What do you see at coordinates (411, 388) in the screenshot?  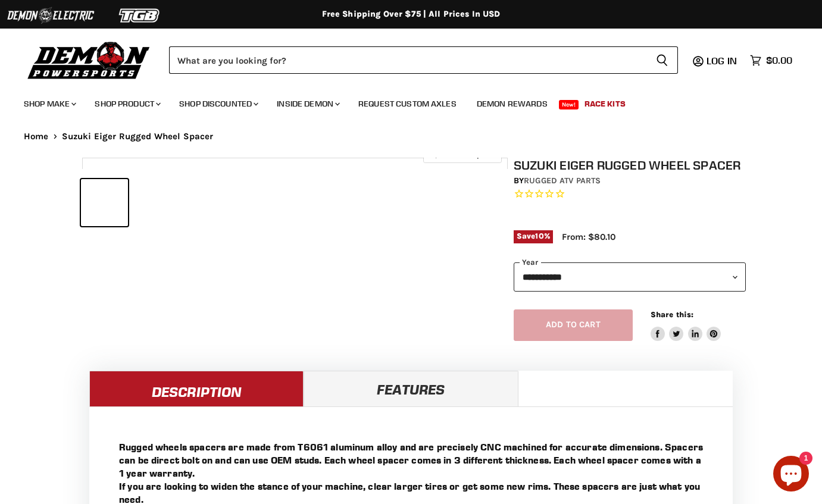 I see `a: Features` at bounding box center [411, 388].